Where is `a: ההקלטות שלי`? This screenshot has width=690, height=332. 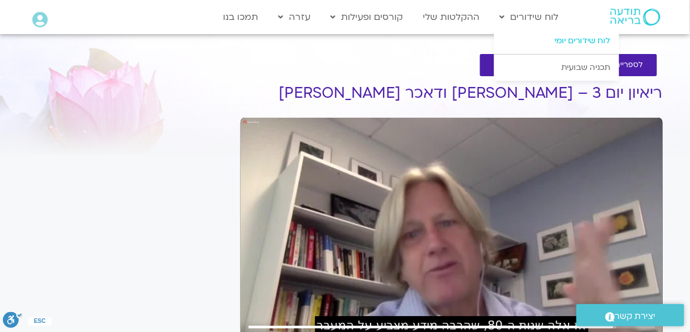
a: ההקלטות שלי is located at coordinates (452, 17).